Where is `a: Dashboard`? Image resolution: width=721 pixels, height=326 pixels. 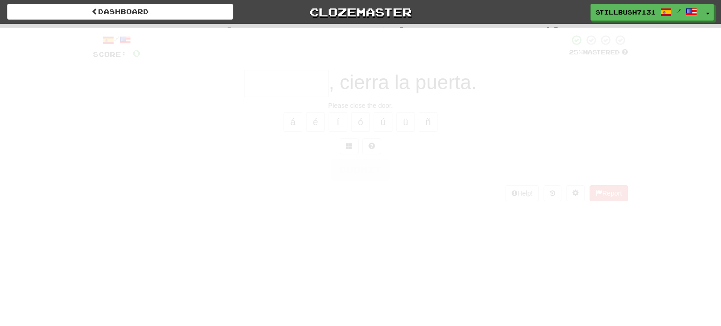
a: Dashboard is located at coordinates (120, 12).